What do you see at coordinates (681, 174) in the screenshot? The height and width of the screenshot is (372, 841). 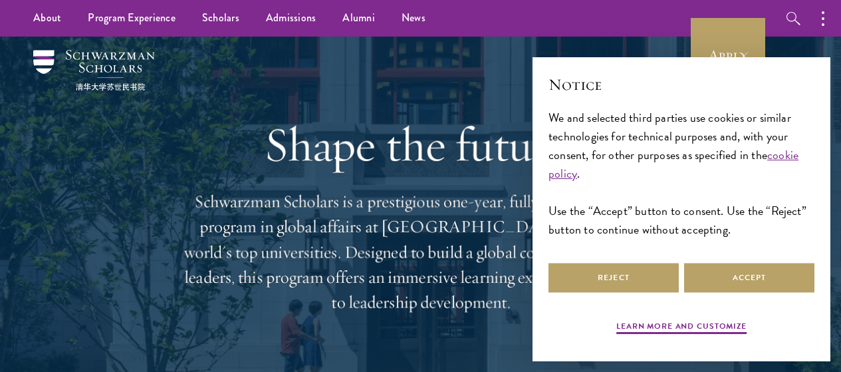 I see `div: We and selected third parties use cookies or similar technologies for technical purposes and, wit...` at bounding box center [681, 174].